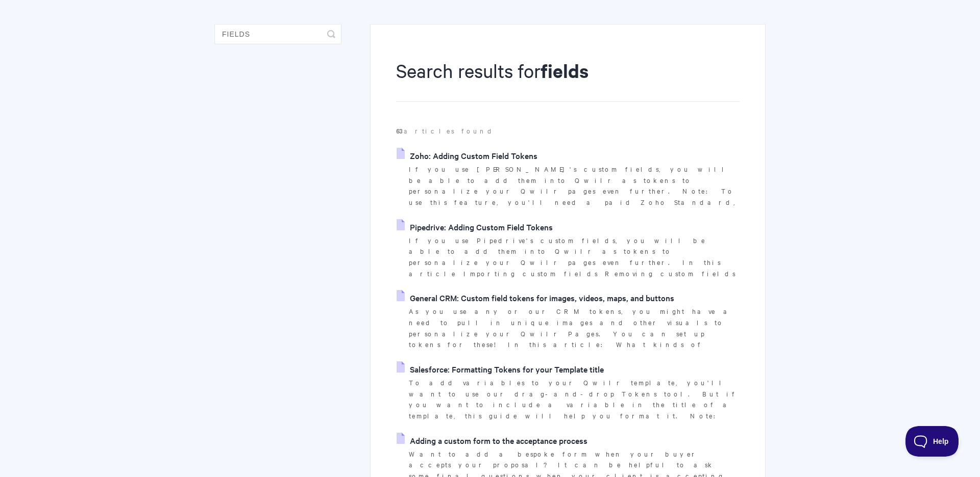 Image resolution: width=980 pixels, height=477 pixels. Describe the element at coordinates (492, 440) in the screenshot. I see `a: Adding a custom form to the acceptance process` at that location.